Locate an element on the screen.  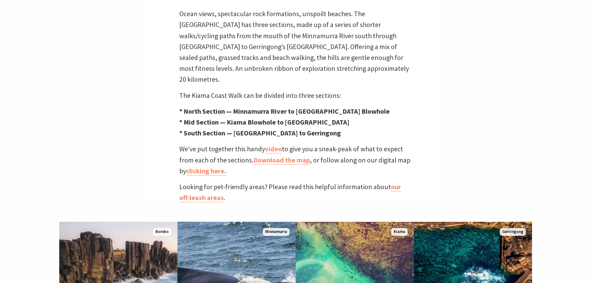
span: Bombo is located at coordinates (162, 231).